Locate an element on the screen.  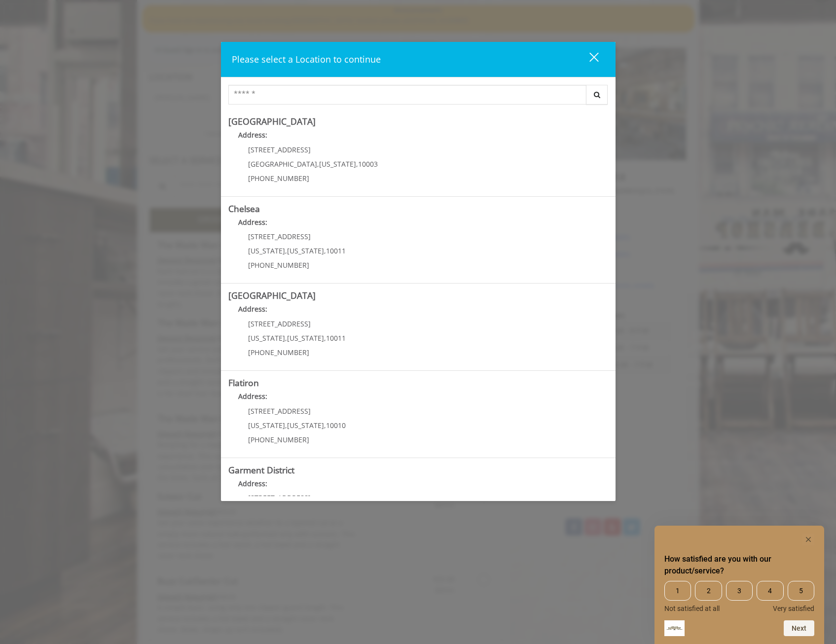
span: 5 is located at coordinates (801, 590).